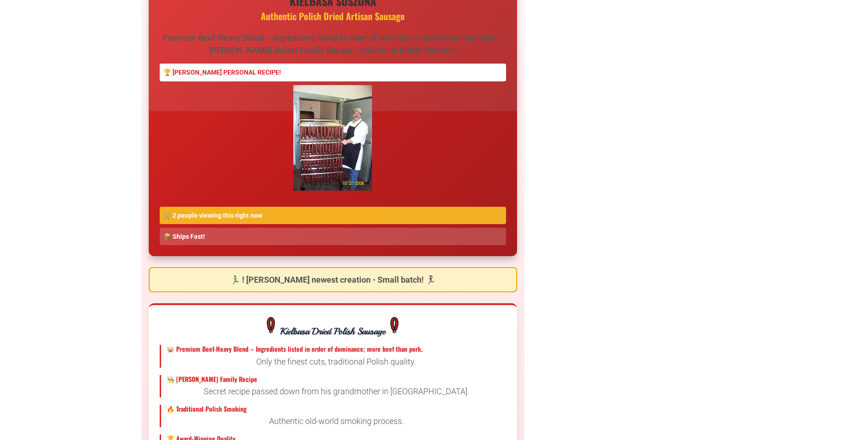 The height and width of the screenshot is (440, 868). Describe the element at coordinates (336, 349) in the screenshot. I see `h3: 🐷 Premium Beef‑Heavy Blend – Ingredients listed in order of dominance; more beef than pork.` at that location.